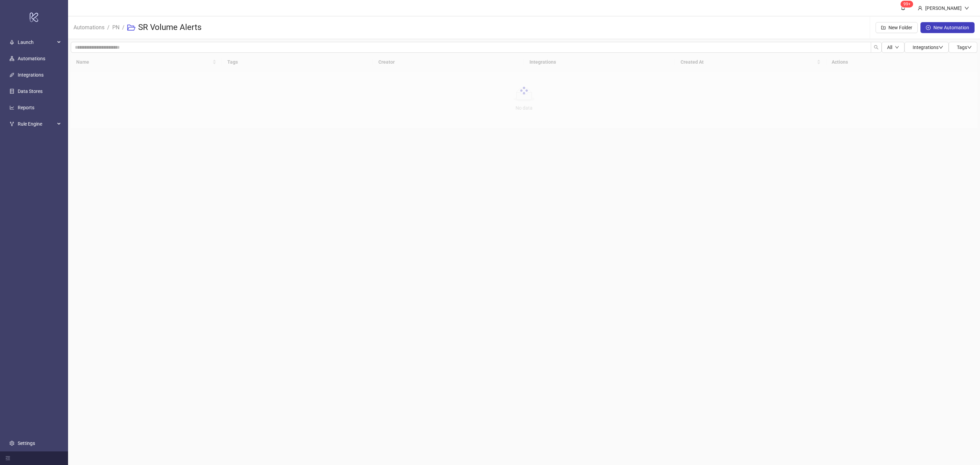 The height and width of the screenshot is (465, 980). I want to click on span: Tags, so click(965, 47).